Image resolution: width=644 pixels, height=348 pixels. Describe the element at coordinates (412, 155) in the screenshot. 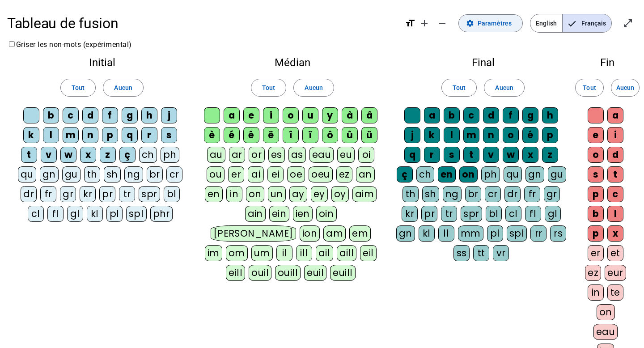

I see `div: q` at that location.